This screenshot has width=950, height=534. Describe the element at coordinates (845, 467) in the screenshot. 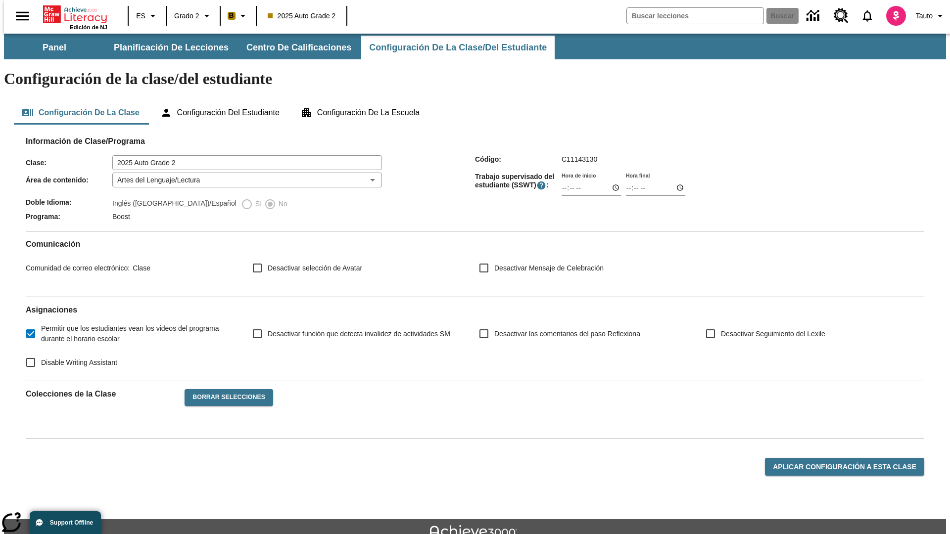

I see `button: Aplicar configuración a esta clase` at that location.